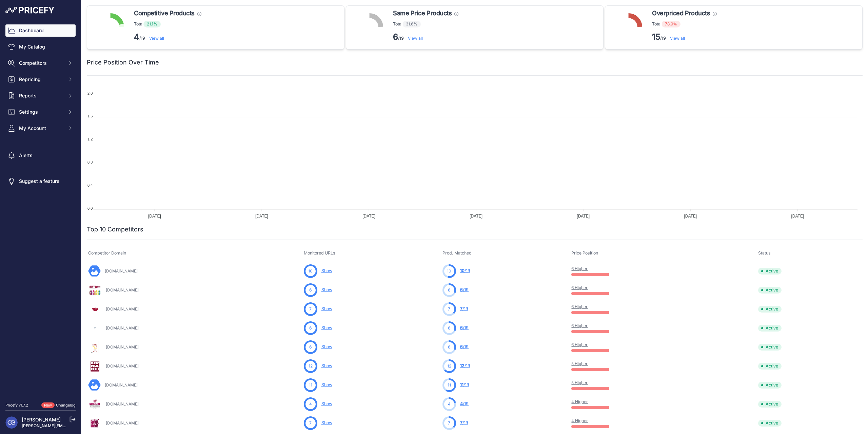 The height and width of the screenshot is (434, 868). I want to click on strong: 4, so click(137, 37).